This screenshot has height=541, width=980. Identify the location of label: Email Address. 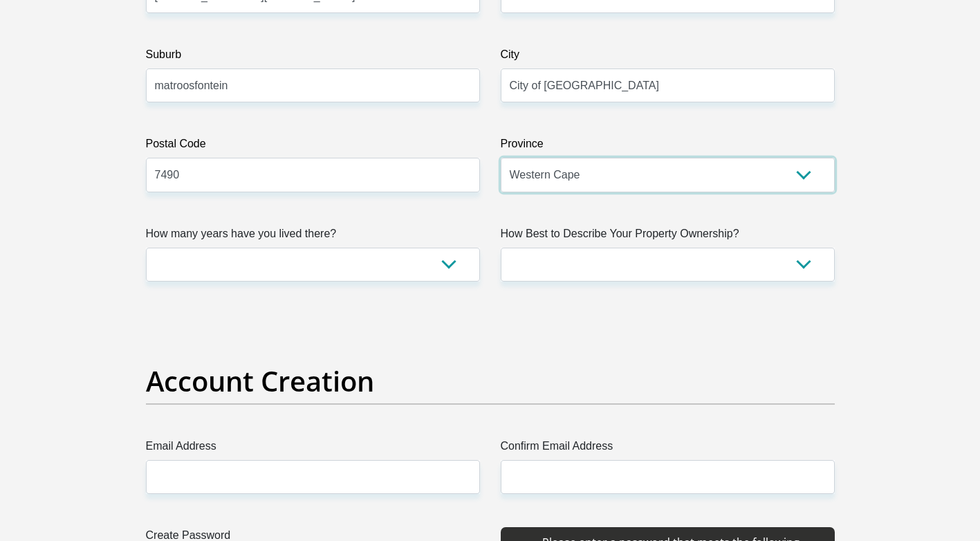
(312, 449).